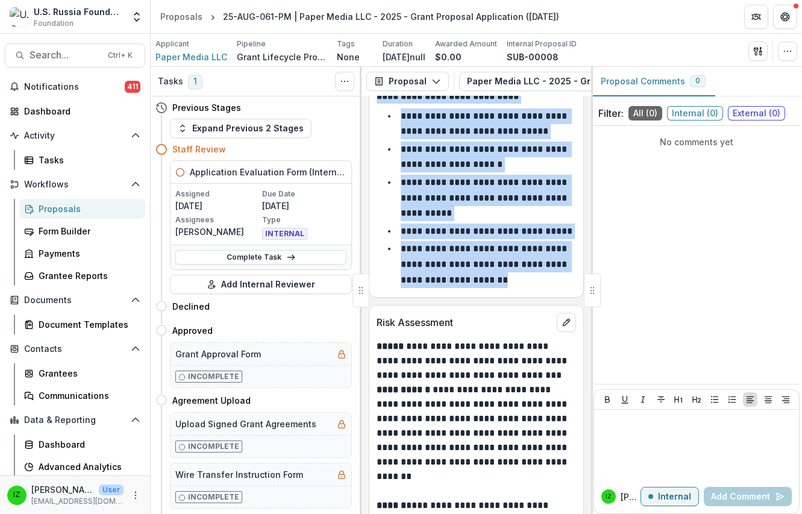  What do you see at coordinates (192, 330) in the screenshot?
I see `h4: Approved` at bounding box center [192, 330].